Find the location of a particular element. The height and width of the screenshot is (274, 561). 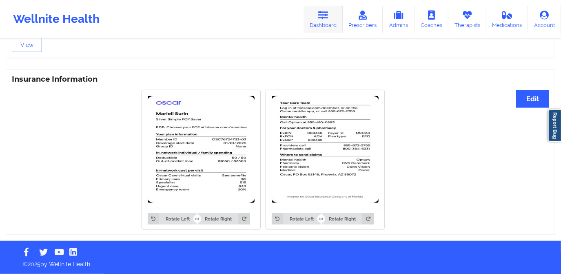

a: Prescribers is located at coordinates (363, 19).